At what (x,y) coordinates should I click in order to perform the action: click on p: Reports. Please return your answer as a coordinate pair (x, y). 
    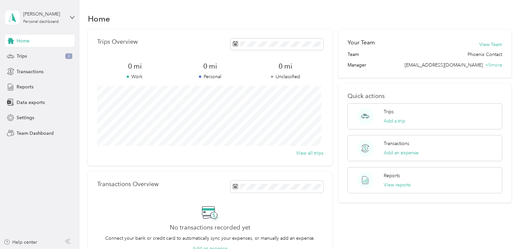
    Looking at the image, I should click on (392, 176).